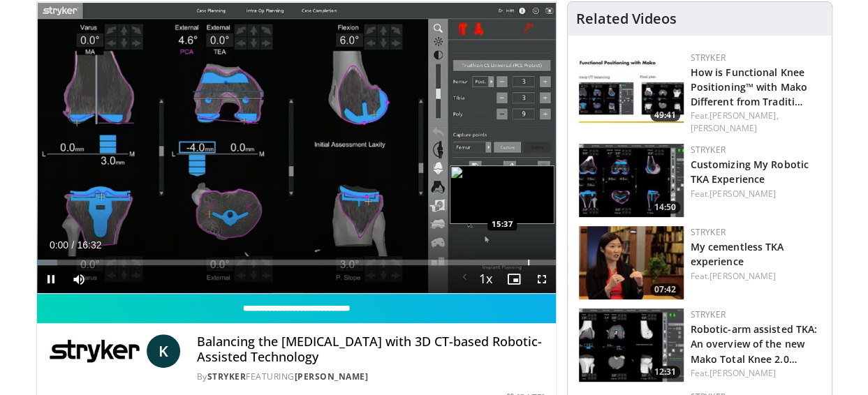 This screenshot has height=395, width=868. I want to click on a: 49:41, so click(631, 88).